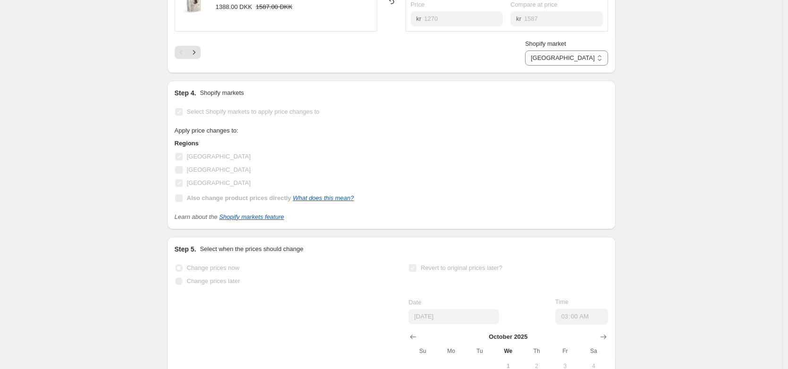  I want to click on button: Show next month, November 2025, so click(604, 337).